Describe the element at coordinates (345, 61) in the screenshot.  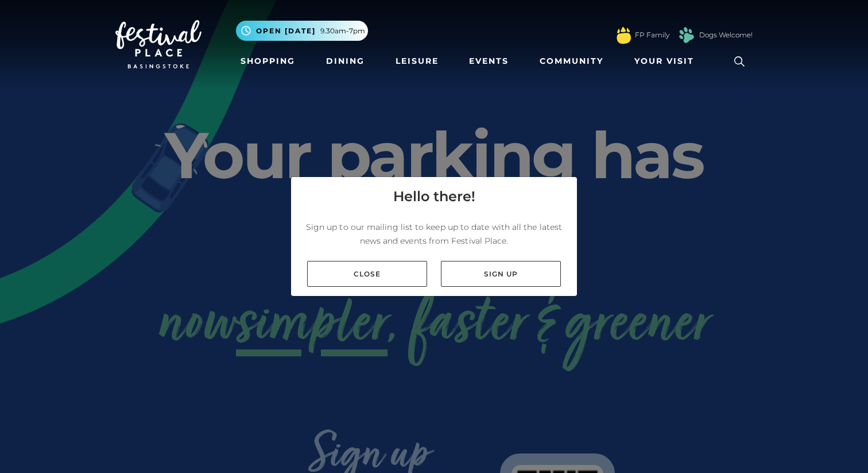
I see `a: Dining` at that location.